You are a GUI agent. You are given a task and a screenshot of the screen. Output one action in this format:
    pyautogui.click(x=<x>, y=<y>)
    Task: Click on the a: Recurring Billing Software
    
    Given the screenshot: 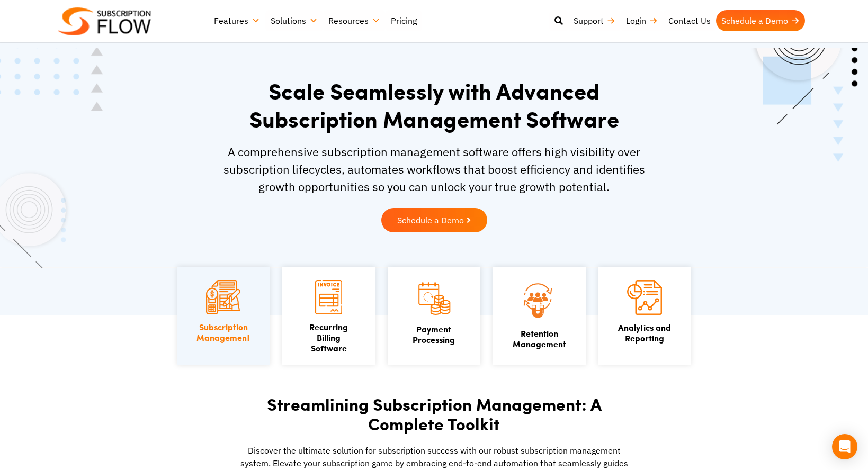 What is the action you would take?
    pyautogui.click(x=328, y=337)
    